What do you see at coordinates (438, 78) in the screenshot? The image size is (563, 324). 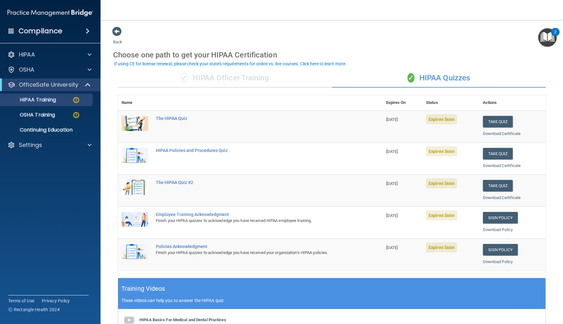 I see `div: HIPAA Quizzes` at bounding box center [438, 78].